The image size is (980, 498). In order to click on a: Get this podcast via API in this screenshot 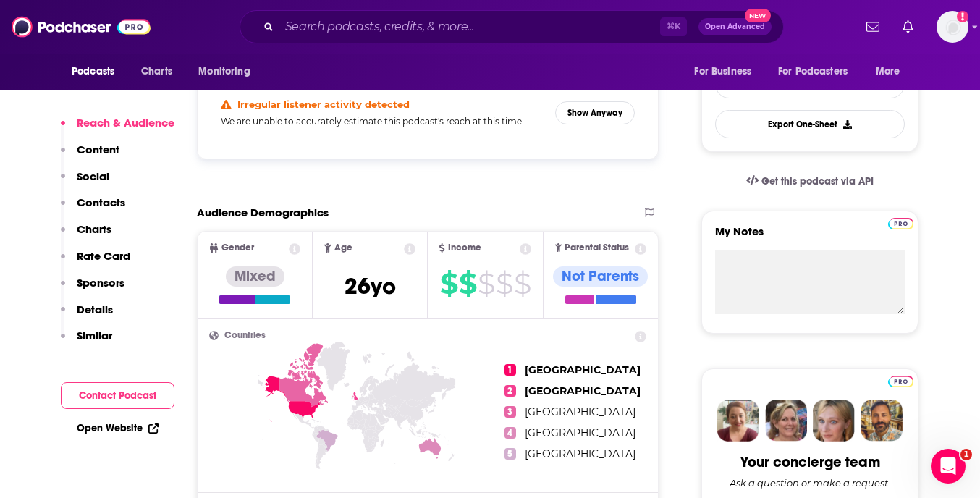, I will do `click(809, 181)`.